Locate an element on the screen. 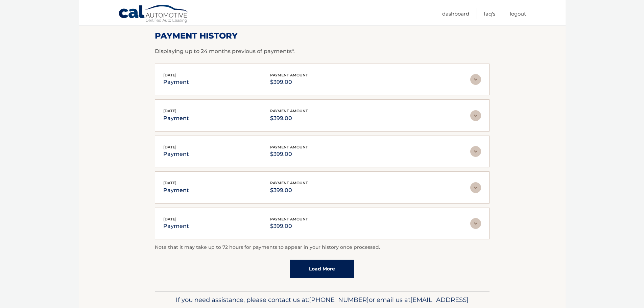 The width and height of the screenshot is (644, 308). a: Logout is located at coordinates (518, 13).